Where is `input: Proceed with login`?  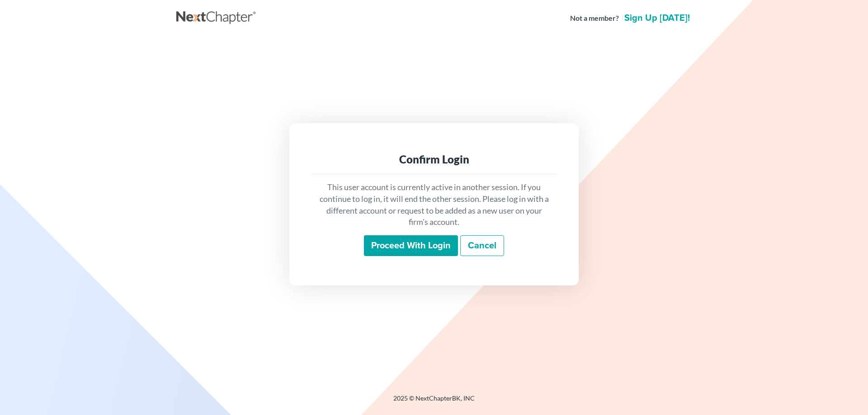
input: Proceed with login is located at coordinates (411, 246).